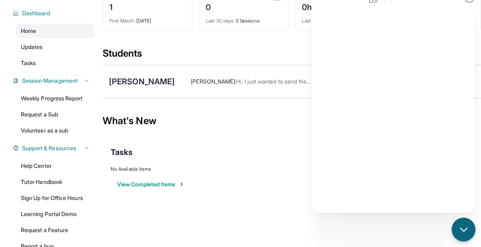 The image size is (481, 247). I want to click on div: 0 Sessions, so click(244, 18).